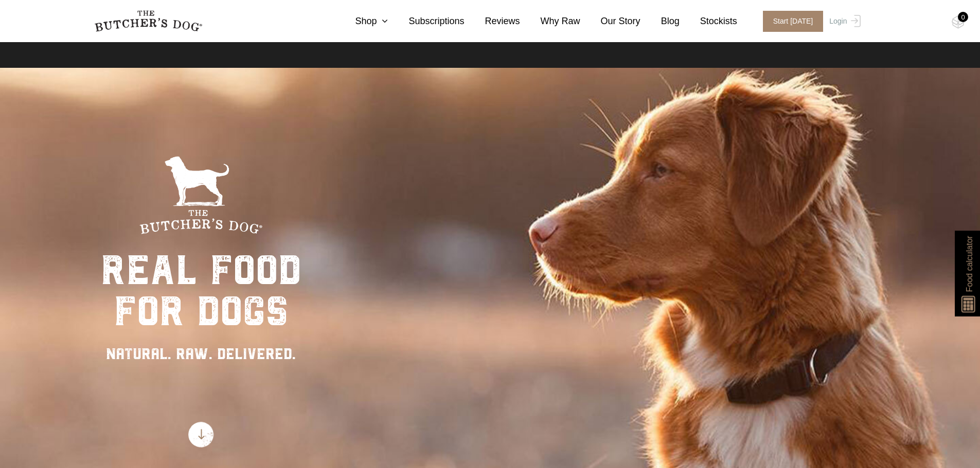  What do you see at coordinates (660, 21) in the screenshot?
I see `a: Blog` at bounding box center [660, 21].